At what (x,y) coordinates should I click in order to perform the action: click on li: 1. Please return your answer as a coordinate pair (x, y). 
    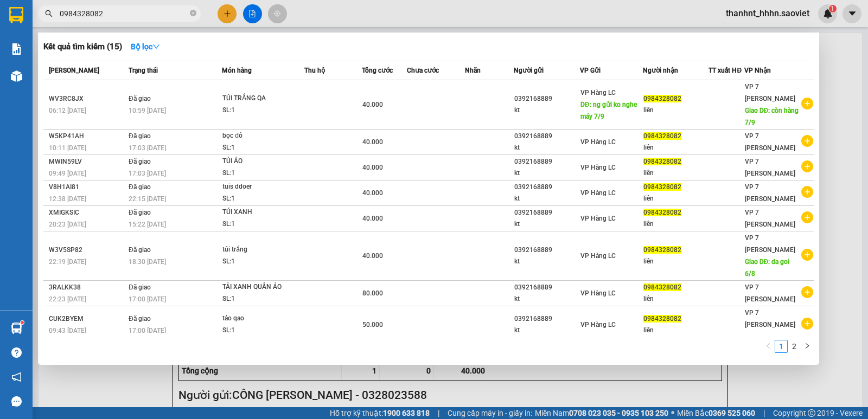
    Looking at the image, I should click on (782, 346).